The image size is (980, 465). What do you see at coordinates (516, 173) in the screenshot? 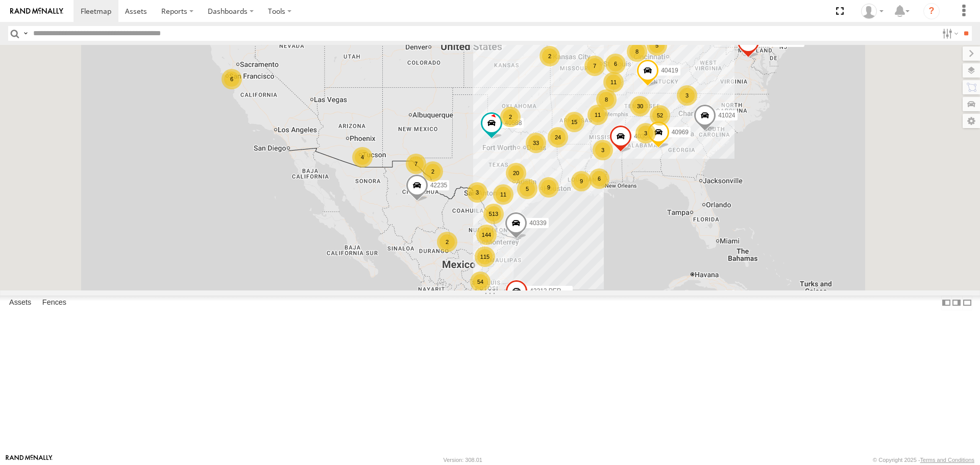
I see `div: 20` at bounding box center [516, 173].